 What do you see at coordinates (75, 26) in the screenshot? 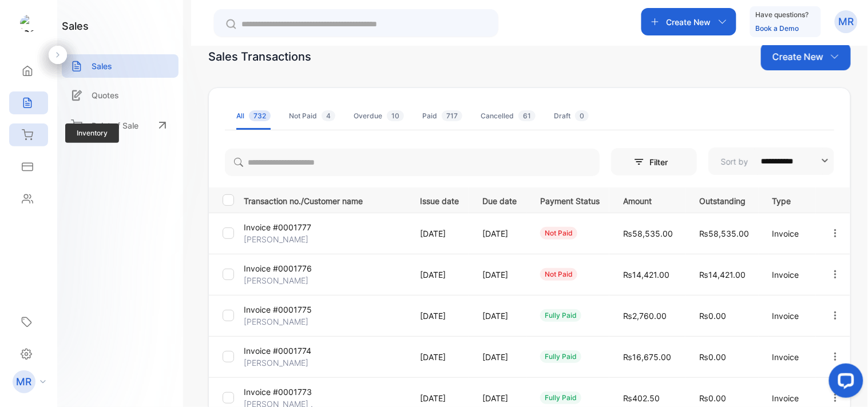
I see `h1: sales` at bounding box center [75, 26].